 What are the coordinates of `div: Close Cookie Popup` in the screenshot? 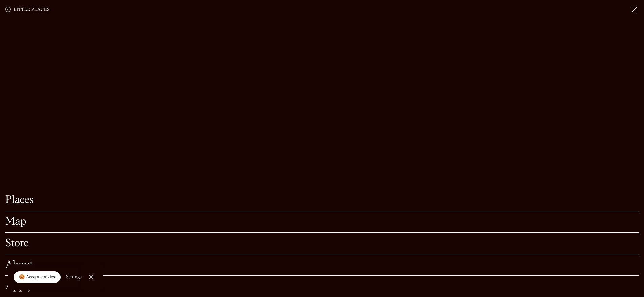 It's located at (91, 277).